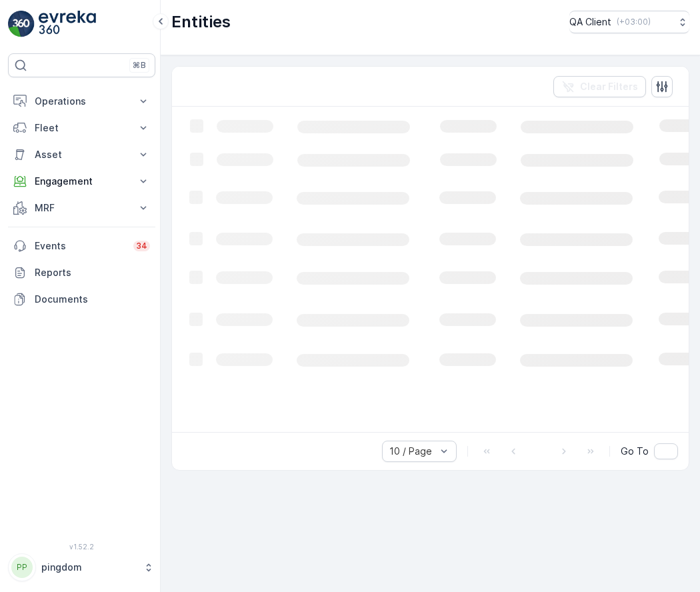  Describe the element at coordinates (81, 154) in the screenshot. I see `p: Asset` at that location.